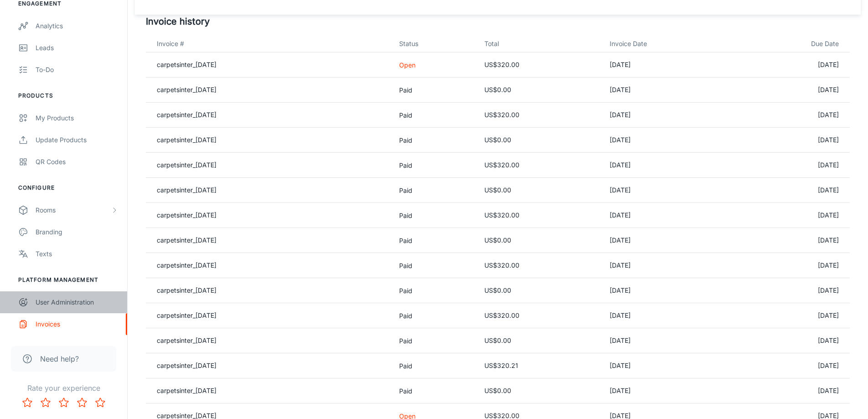  I want to click on p: Rate your experience, so click(63, 388).